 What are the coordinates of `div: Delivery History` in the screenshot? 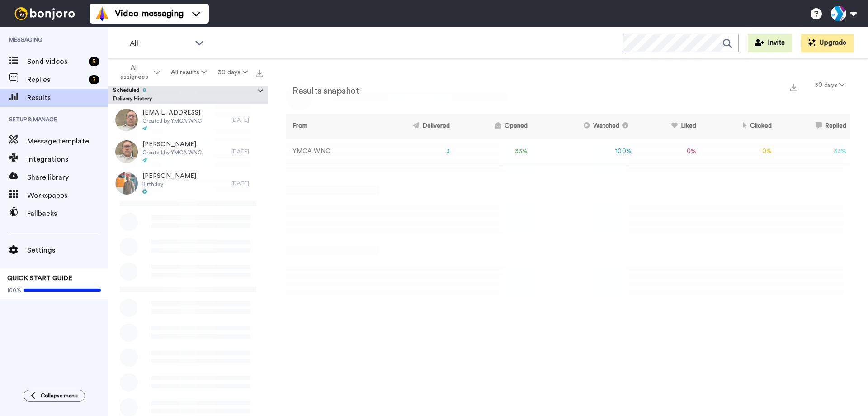 It's located at (188, 100).